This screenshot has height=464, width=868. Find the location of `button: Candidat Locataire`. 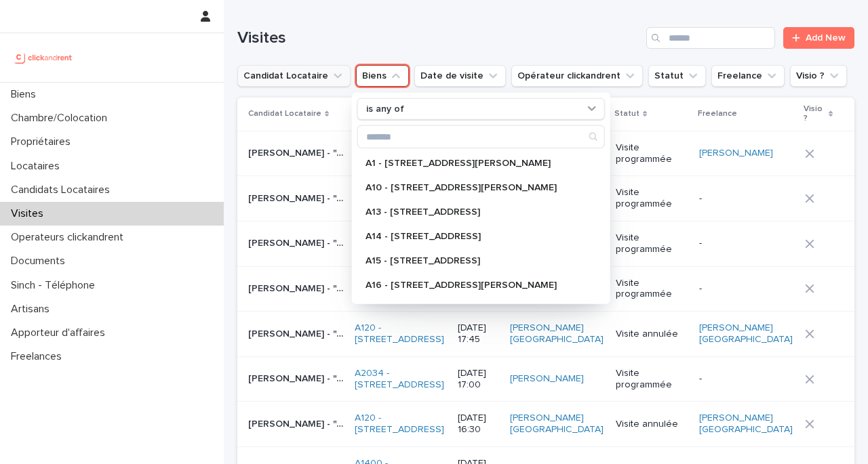

button: Candidat Locataire is located at coordinates (293, 76).